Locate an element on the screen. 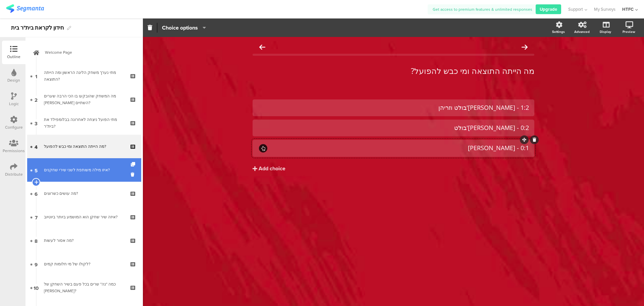 The width and height of the screenshot is (644, 306). span: 9 is located at coordinates (36, 264).